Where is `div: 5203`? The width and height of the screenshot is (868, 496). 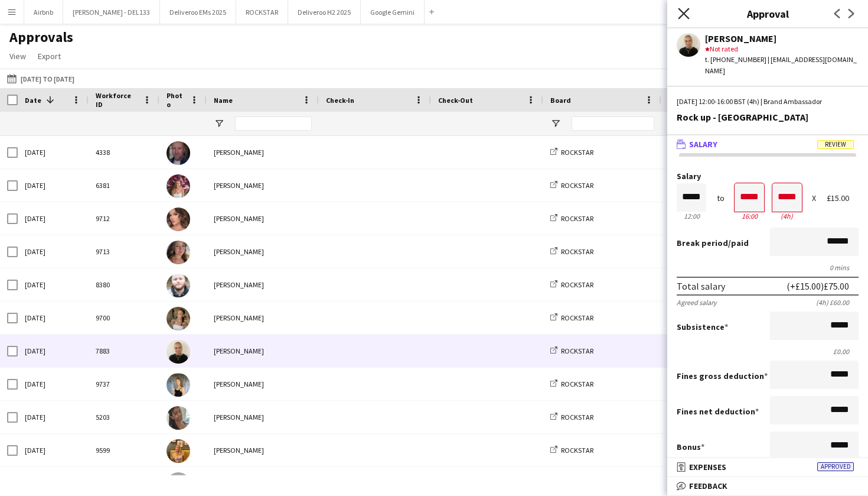 div: 5203 is located at coordinates (124, 416).